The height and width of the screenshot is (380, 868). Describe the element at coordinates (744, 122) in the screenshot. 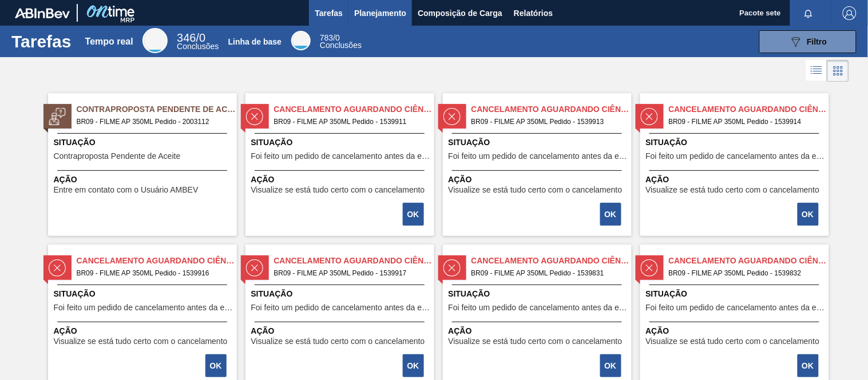

I see `span: BR09 - FILME AP 350ML Pedido - 1539914` at that location.